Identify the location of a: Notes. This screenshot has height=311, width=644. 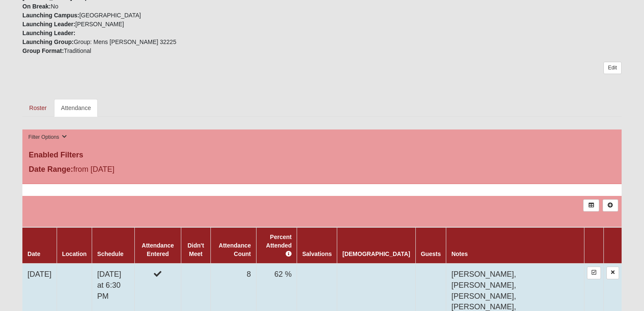
(460, 254).